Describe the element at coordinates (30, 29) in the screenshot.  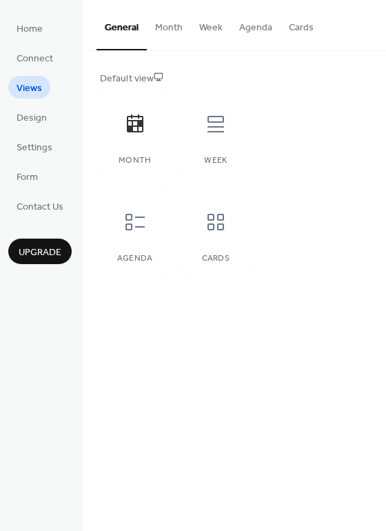
I see `span: Home` at that location.